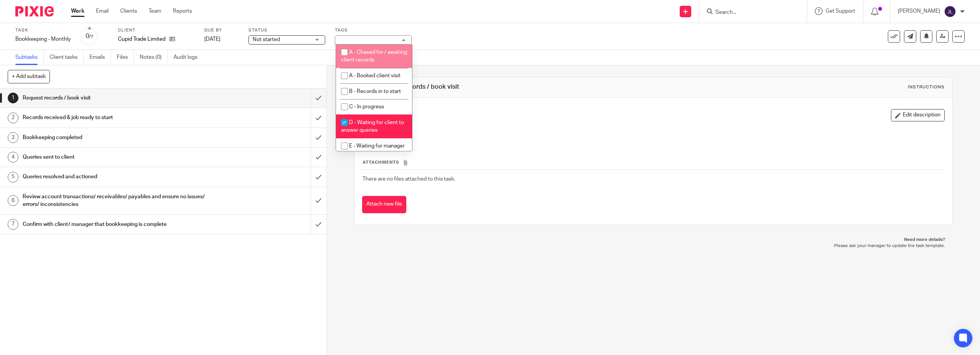 The image size is (980, 355). I want to click on label: Task, so click(43, 30).